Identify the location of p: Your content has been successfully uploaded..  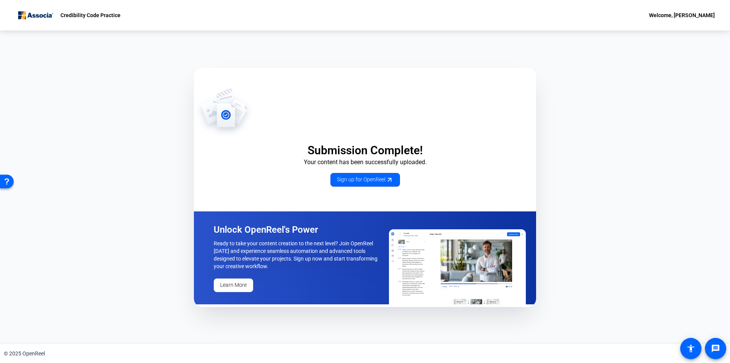
(365, 162).